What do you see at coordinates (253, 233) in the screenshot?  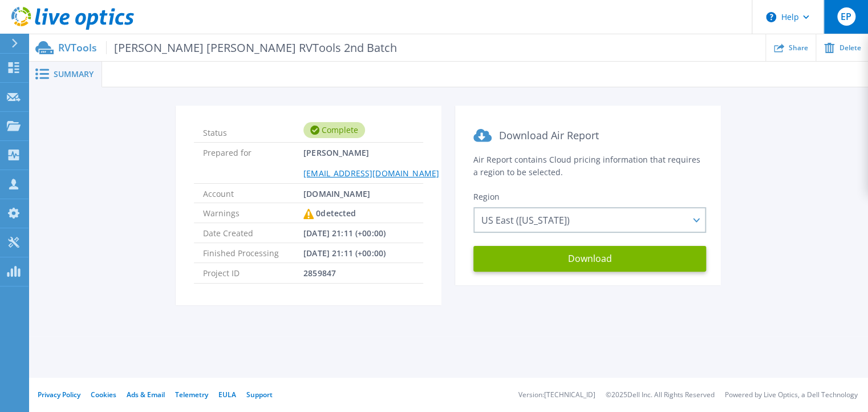 I see `span: Date Created` at bounding box center [253, 233].